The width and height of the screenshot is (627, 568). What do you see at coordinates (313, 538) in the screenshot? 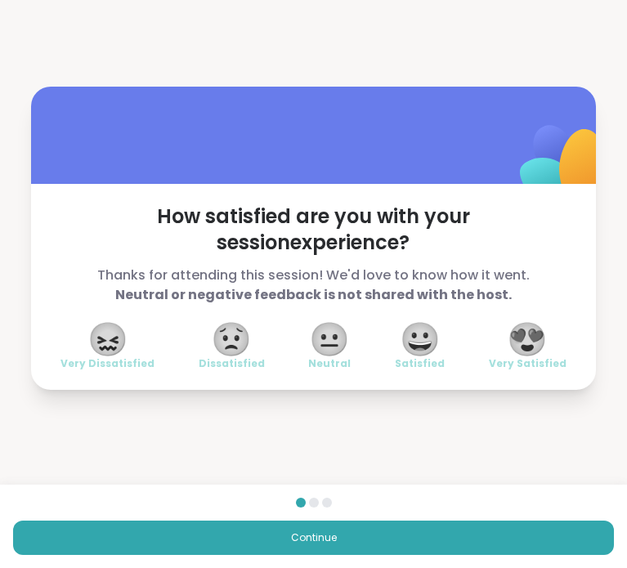
I see `button: Continue` at bounding box center [313, 538].